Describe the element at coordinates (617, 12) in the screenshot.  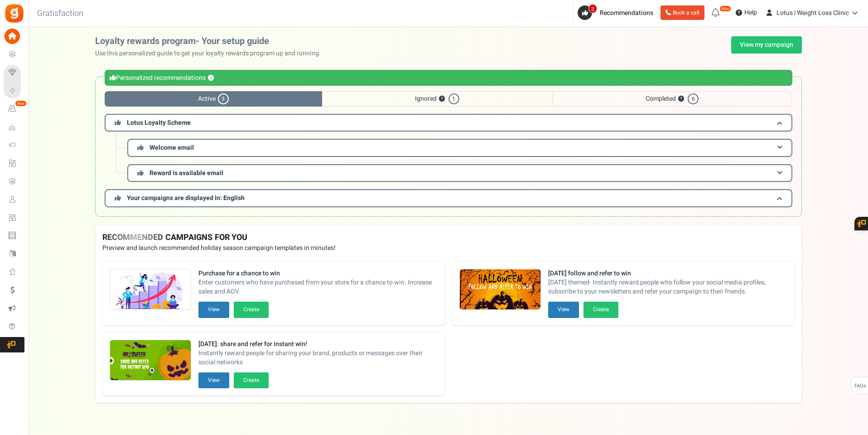
I see `a: 3 Recommendations` at that location.